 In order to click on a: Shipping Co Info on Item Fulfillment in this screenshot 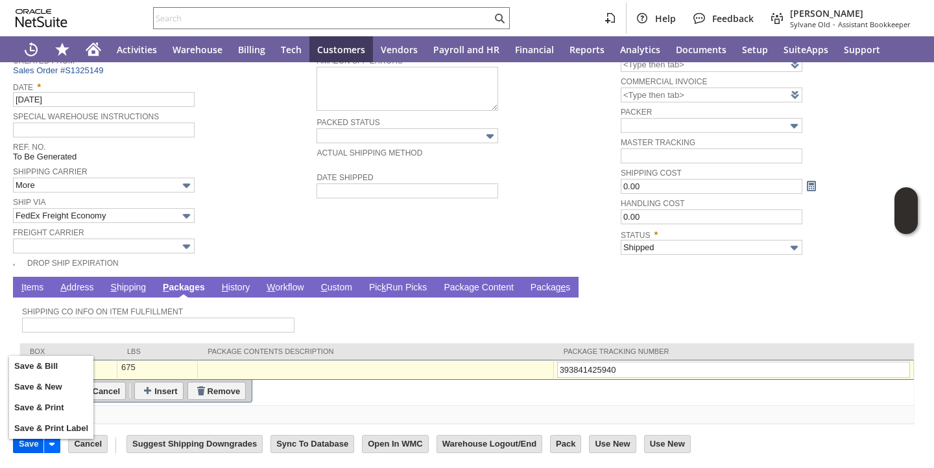, I will do `click(102, 312)`.